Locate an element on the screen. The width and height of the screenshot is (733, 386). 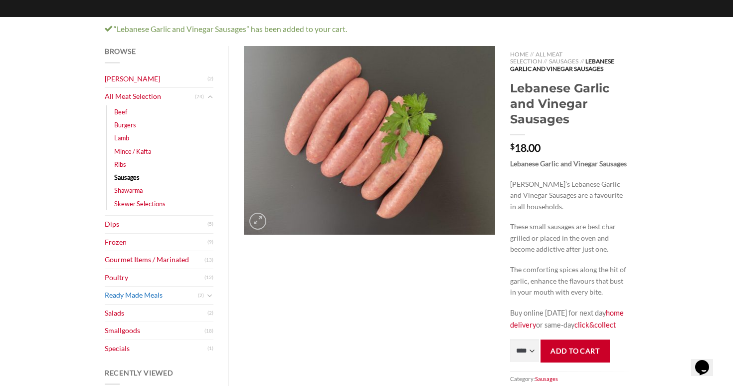
a: Specials is located at coordinates (156, 348).